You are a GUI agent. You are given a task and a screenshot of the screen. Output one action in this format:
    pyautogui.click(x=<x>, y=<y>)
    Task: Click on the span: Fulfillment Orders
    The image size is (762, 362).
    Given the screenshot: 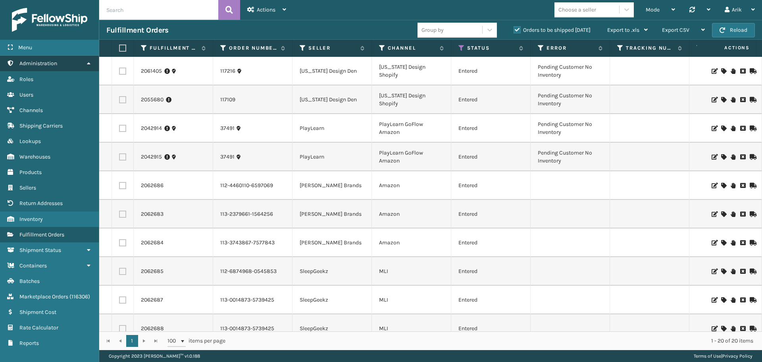 What is the action you would take?
    pyautogui.click(x=42, y=234)
    